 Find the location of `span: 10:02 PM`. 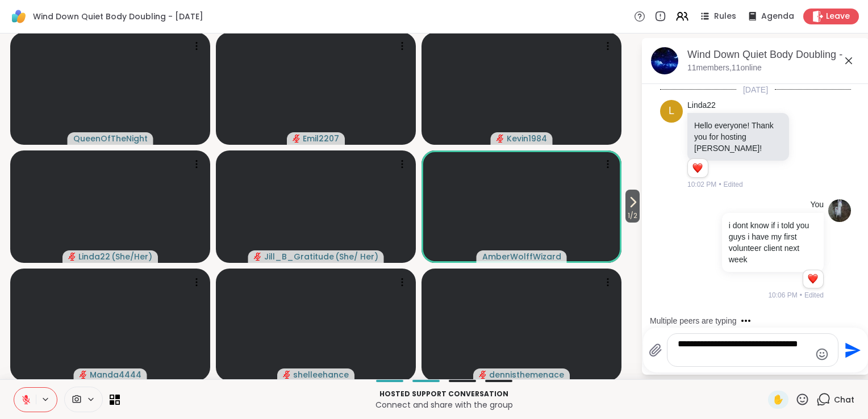

span: 10:02 PM is located at coordinates (701, 185).